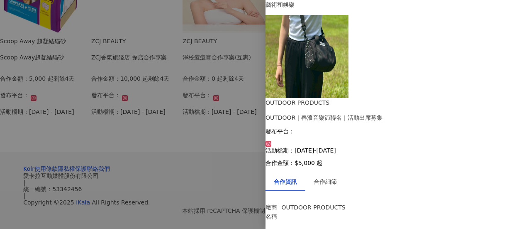 The width and height of the screenshot is (531, 229). What do you see at coordinates (271, 212) in the screenshot?
I see `p: 廠商名稱` at bounding box center [271, 212].